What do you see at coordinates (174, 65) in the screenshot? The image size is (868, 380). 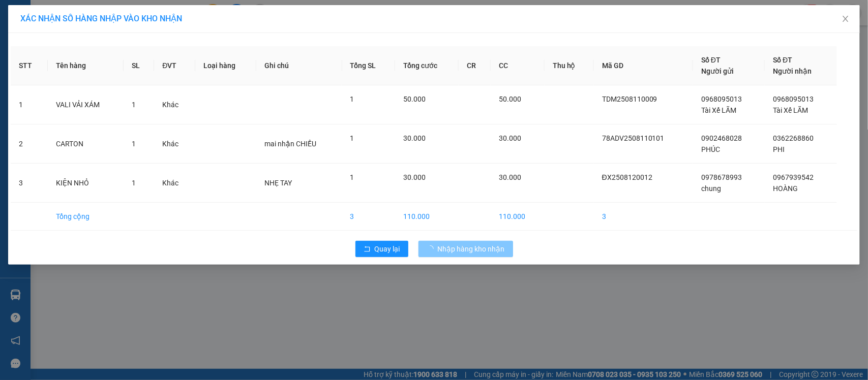 I see `th: ĐVT` at bounding box center [174, 65].